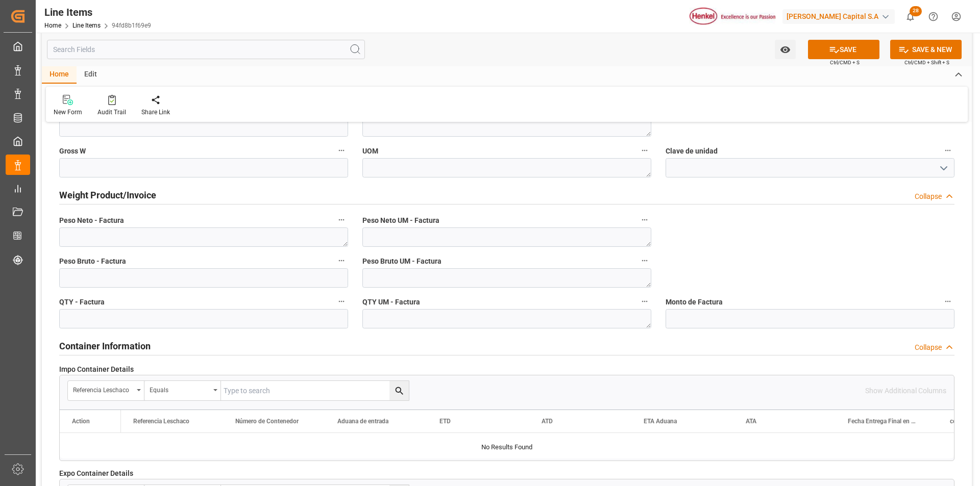  Describe the element at coordinates (694, 302) in the screenshot. I see `span: Monto de Factura` at that location.